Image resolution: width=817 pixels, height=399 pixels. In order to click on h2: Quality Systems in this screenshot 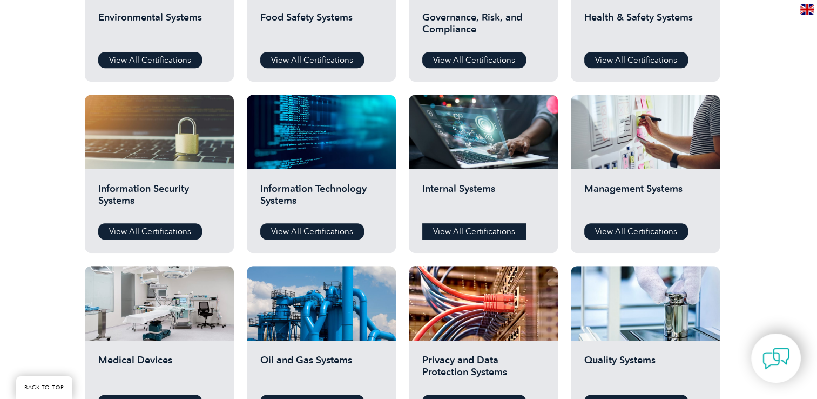, I will do `click(645, 370)`.